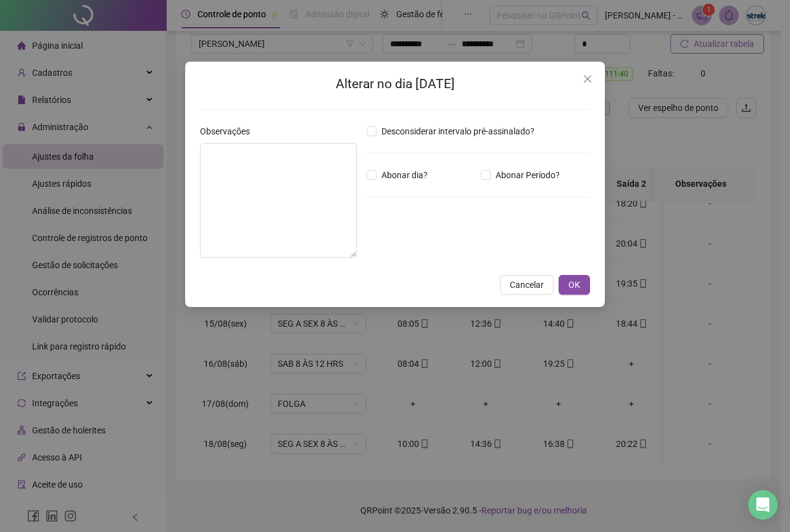 Image resolution: width=790 pixels, height=532 pixels. I want to click on span: Desconsiderar intervalo pré-assinalado?, so click(458, 132).